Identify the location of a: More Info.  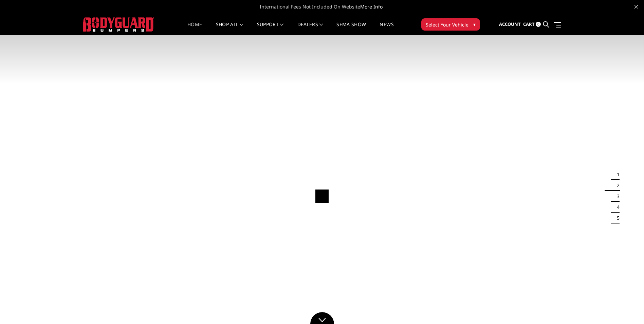
(372, 7).